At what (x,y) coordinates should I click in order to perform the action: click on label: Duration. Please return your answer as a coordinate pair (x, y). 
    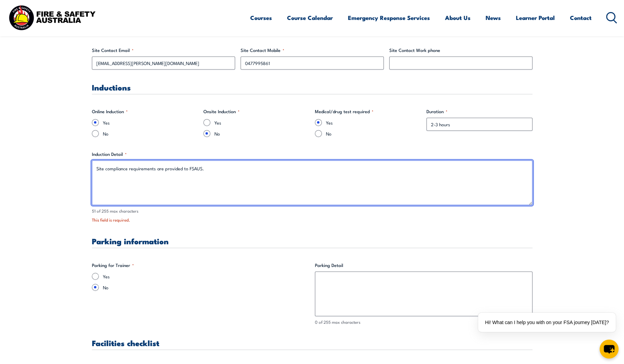
    Looking at the image, I should click on (479, 112).